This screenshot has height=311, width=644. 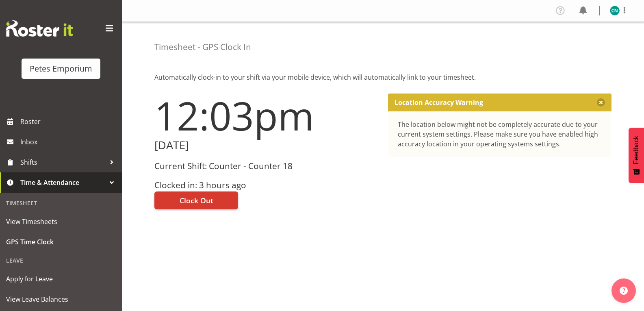 What do you see at coordinates (63, 162) in the screenshot?
I see `span: Shifts` at bounding box center [63, 162].